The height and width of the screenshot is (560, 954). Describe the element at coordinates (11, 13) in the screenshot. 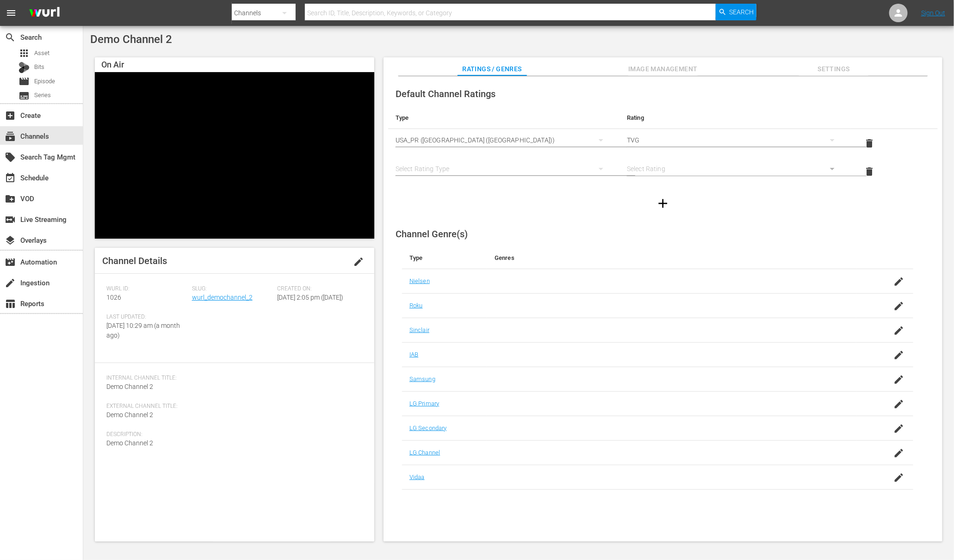

I see `span: menu` at that location.